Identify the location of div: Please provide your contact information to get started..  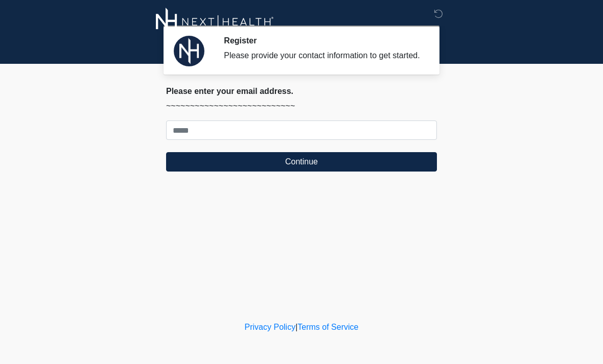
(322, 55).